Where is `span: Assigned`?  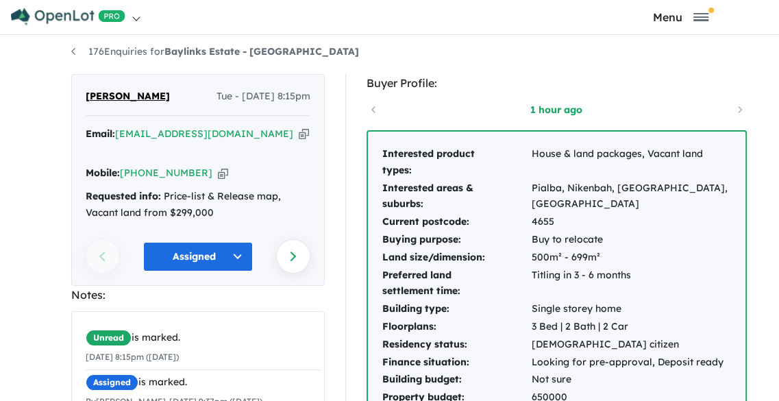 span: Assigned is located at coordinates (112, 382).